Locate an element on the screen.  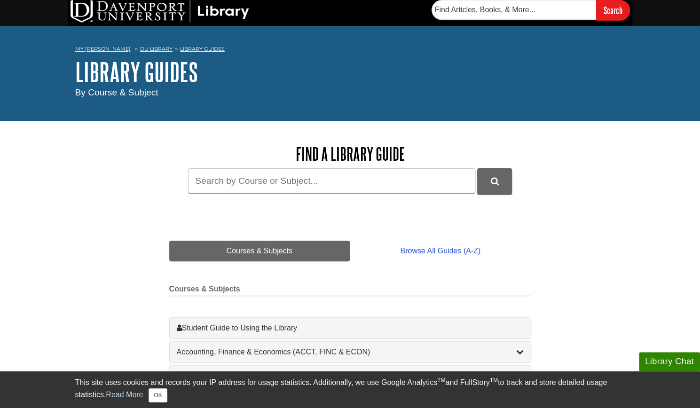
a: Browse All Guides (A-Z) is located at coordinates (440, 251).